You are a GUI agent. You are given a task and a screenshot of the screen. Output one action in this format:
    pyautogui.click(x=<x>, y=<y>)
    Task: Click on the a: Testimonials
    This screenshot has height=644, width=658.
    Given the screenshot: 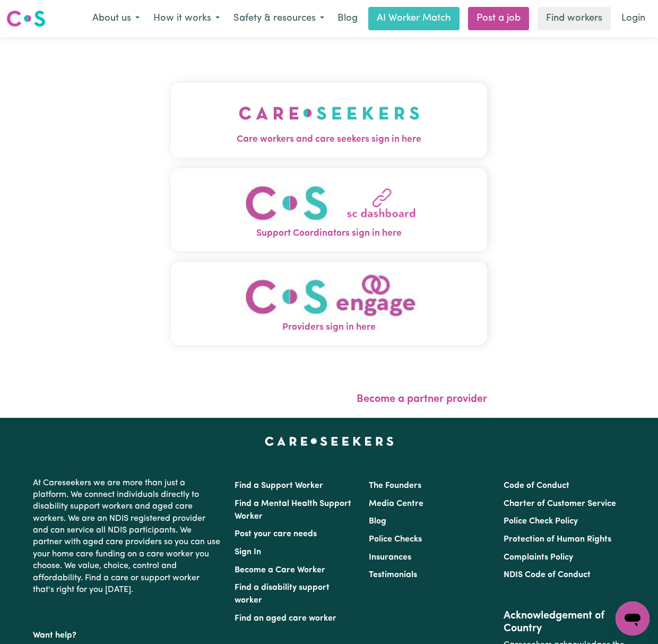 What is the action you would take?
    pyautogui.click(x=393, y=575)
    